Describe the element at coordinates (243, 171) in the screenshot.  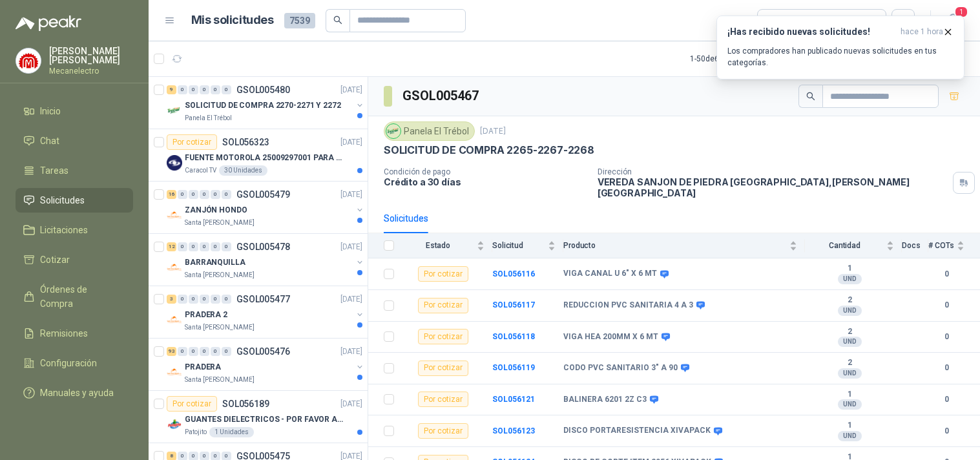
I see `div: 30 Unidades` at that location.